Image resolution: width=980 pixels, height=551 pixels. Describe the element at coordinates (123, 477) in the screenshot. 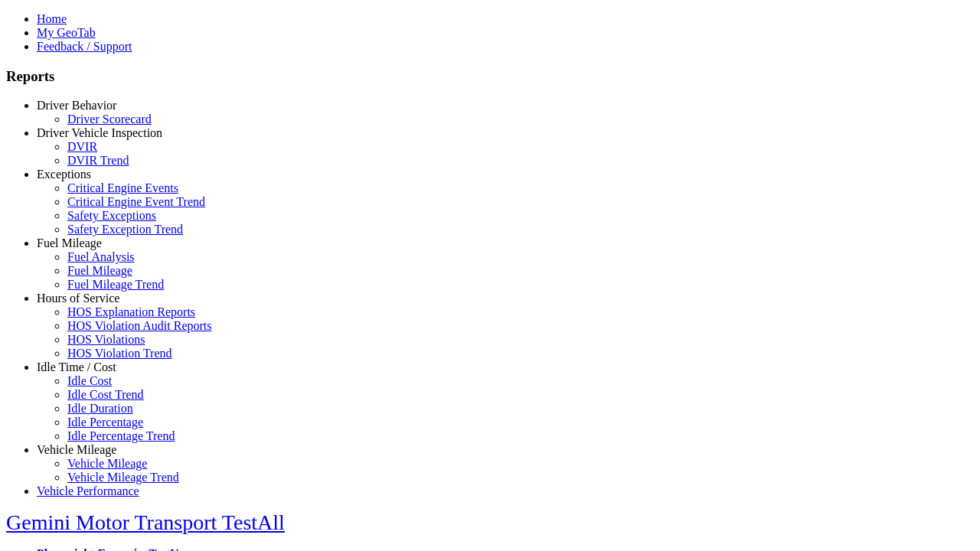

I see `a: Vehicle Mileage Trend` at that location.